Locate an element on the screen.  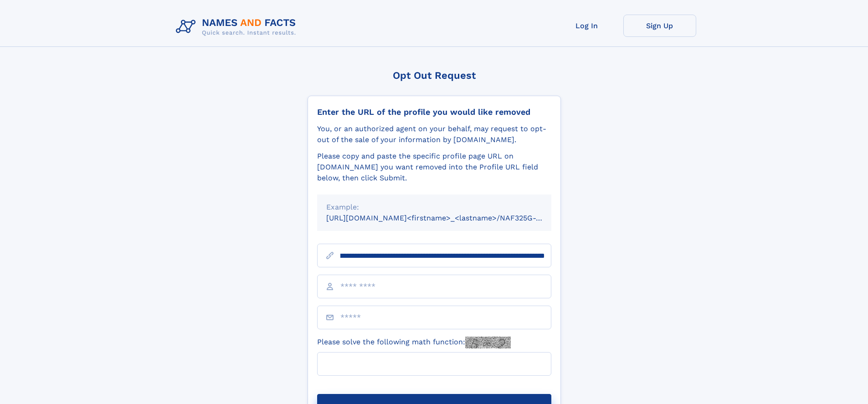
label: Please solve the following math function: is located at coordinates (414, 342).